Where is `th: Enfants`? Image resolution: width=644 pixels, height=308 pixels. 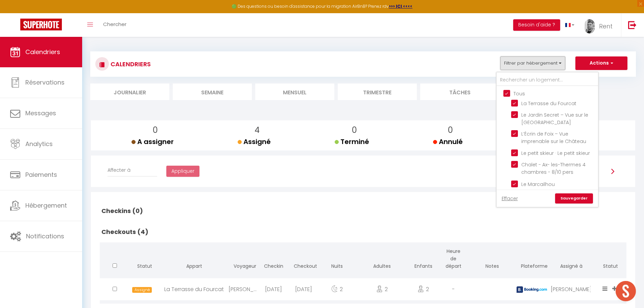 th: Enfants is located at coordinates (423, 259).